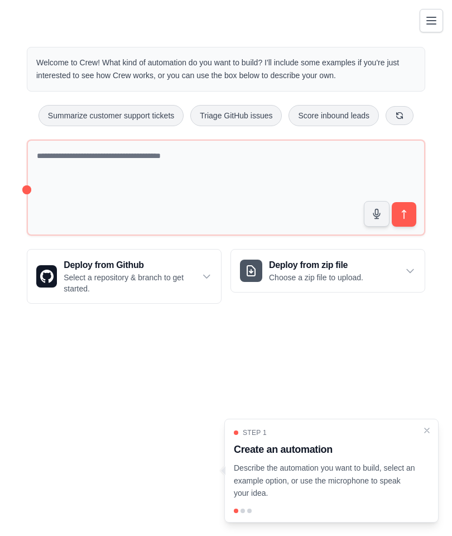  I want to click on button: Score inbound leads, so click(334, 116).